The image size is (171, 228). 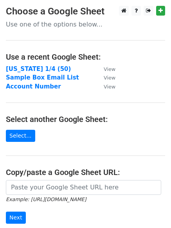 What do you see at coordinates (42, 78) in the screenshot?
I see `strong: Sample Box Email List` at bounding box center [42, 78].